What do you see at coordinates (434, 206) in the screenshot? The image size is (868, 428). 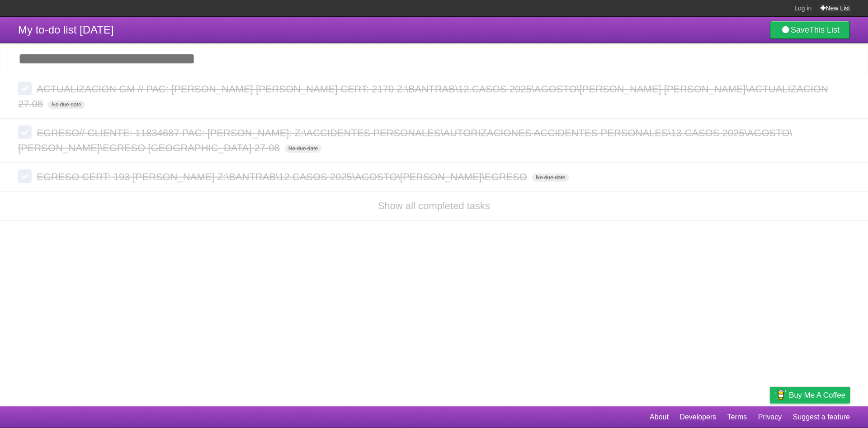 I see `a: Show all completed tasks` at bounding box center [434, 206].